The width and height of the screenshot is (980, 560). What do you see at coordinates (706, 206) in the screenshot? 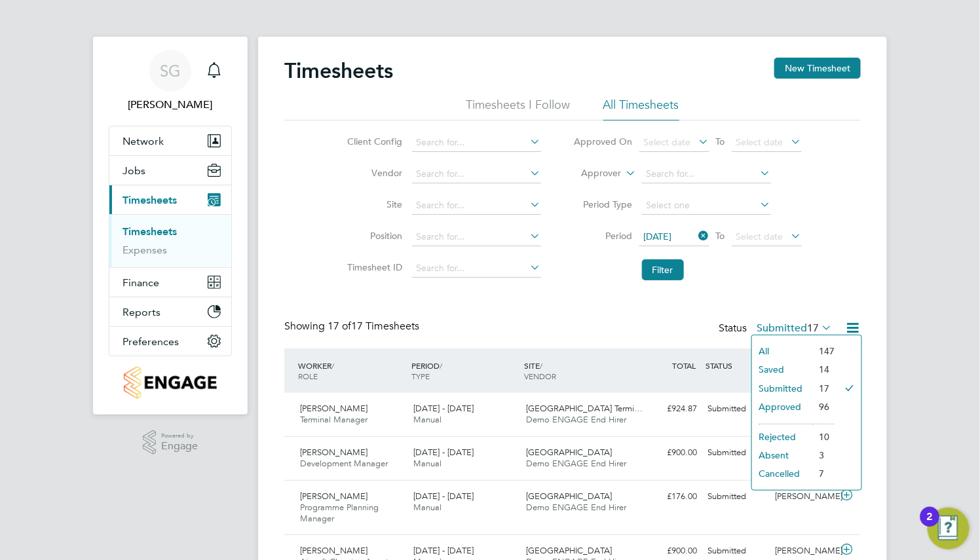
I see `input: Select one` at bounding box center [706, 206].